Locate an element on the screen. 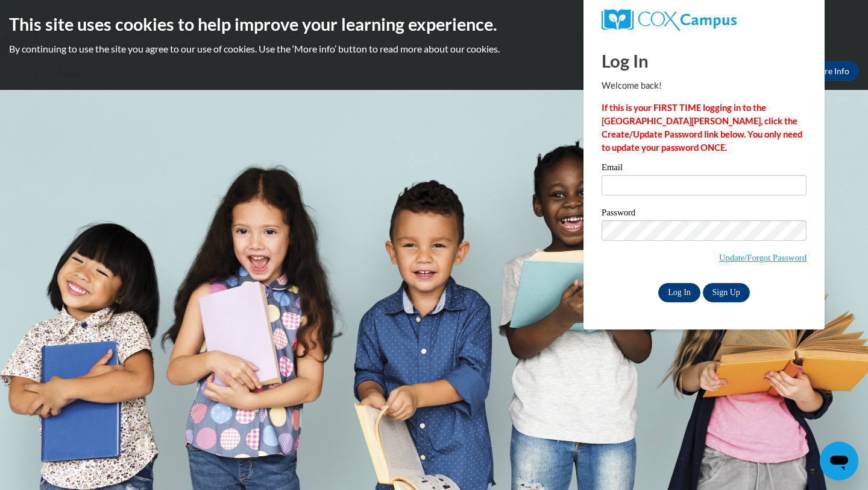 The image size is (868, 490). h1: Log In is located at coordinates (704, 60).